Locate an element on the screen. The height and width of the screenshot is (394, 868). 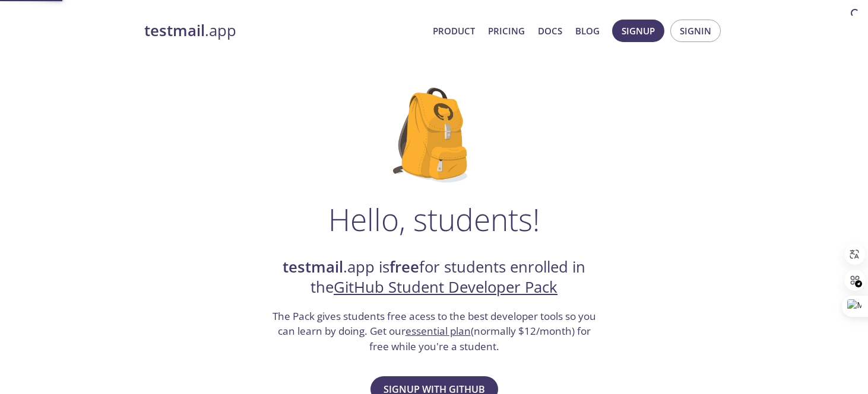
span: Signin is located at coordinates (695, 31).